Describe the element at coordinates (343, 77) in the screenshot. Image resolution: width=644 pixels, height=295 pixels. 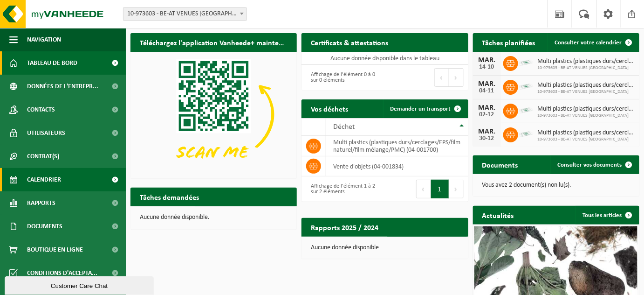
I see `div: Affichage de l'élément 0 à 0 sur 0 éléments` at that location.